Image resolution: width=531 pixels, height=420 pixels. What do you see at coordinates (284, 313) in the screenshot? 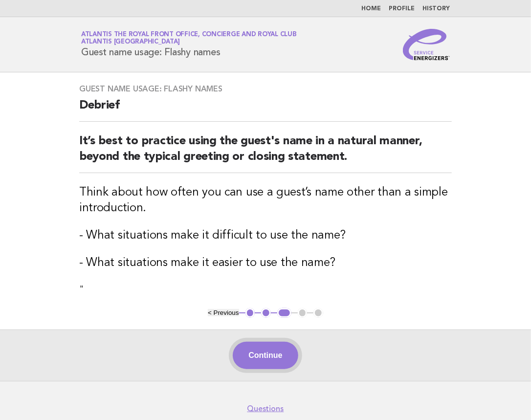
I see `button: 3` at bounding box center [284, 313].